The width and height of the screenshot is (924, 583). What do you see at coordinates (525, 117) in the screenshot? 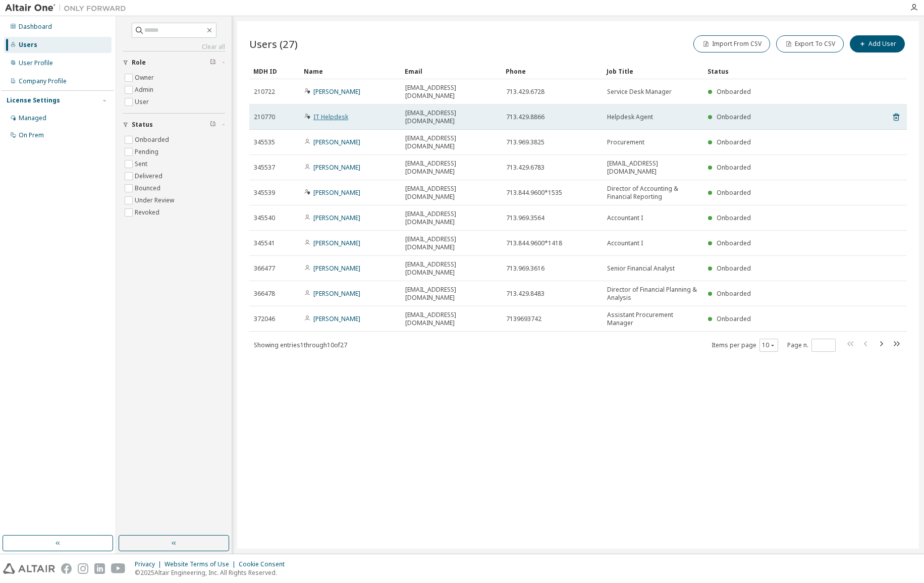
I see `span: 713.429.8866` at bounding box center [525, 117].